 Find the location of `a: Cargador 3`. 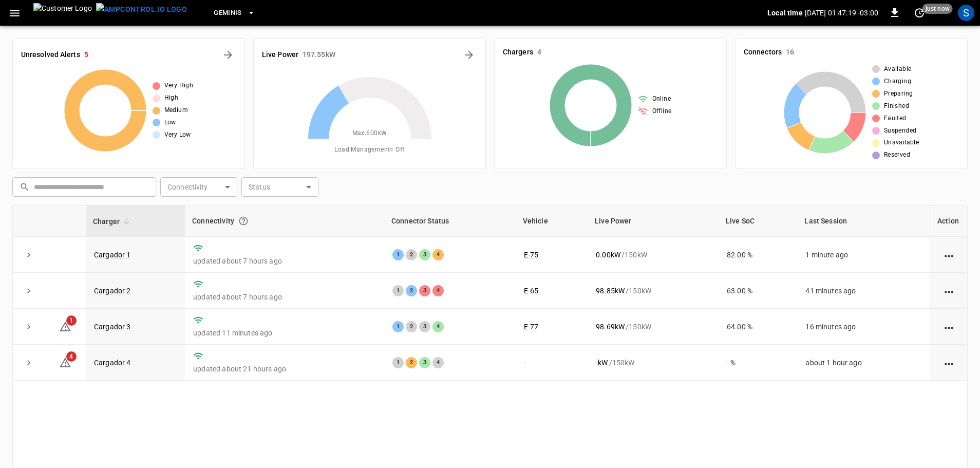

a: Cargador 3 is located at coordinates (112, 327).